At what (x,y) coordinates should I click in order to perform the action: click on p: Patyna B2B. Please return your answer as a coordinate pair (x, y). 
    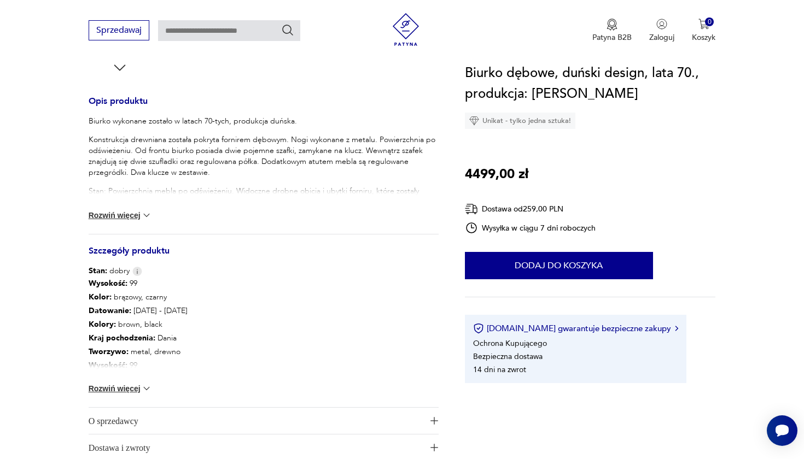
    Looking at the image, I should click on (612, 37).